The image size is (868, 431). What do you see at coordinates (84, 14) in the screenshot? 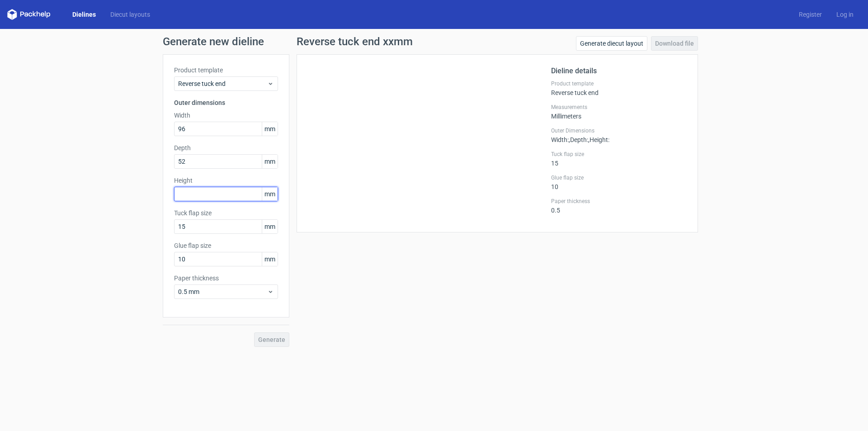
I see `a: Dielines` at bounding box center [84, 14].